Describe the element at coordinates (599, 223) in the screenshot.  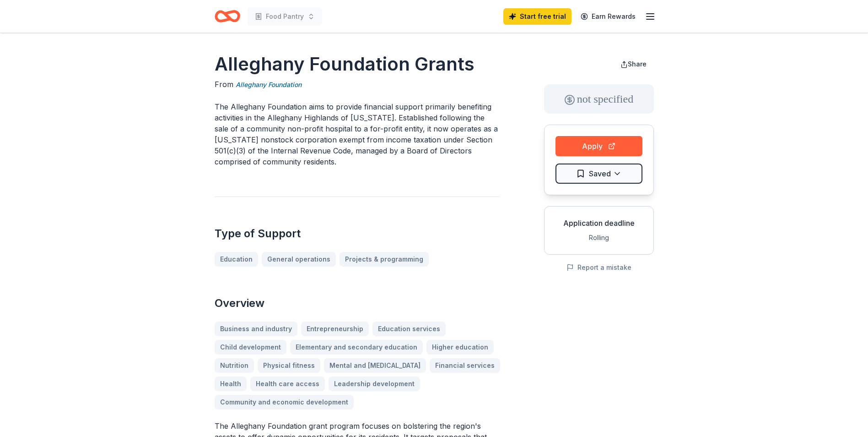
I see `div: Application deadline` at that location.